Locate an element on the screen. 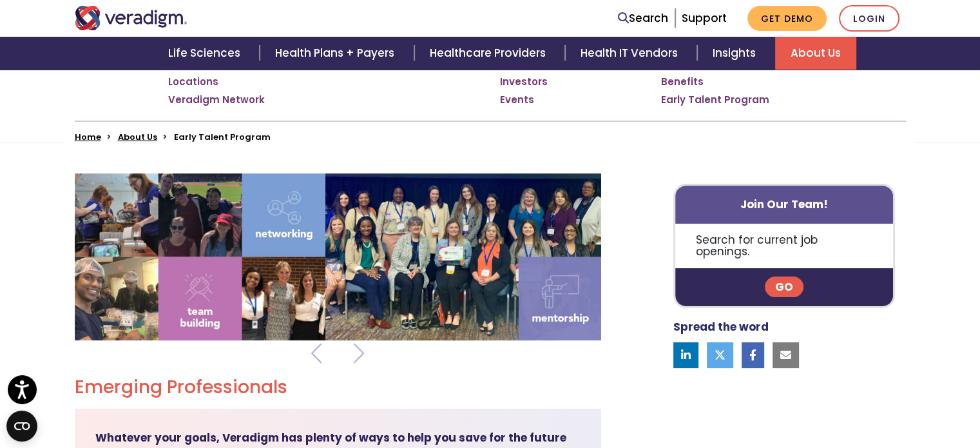 Image resolution: width=980 pixels, height=448 pixels. a: Support is located at coordinates (704, 18).